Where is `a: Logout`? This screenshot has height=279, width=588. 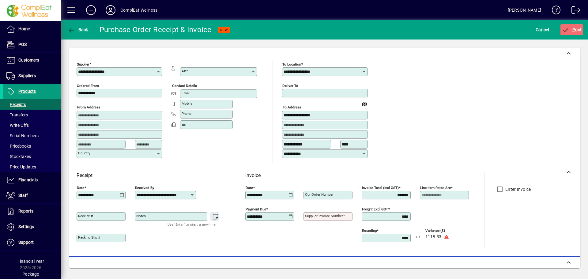 a: Logout is located at coordinates (574, 11).